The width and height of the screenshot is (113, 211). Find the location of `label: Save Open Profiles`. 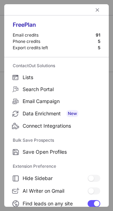

label: Save Open Profiles is located at coordinates (56, 152).